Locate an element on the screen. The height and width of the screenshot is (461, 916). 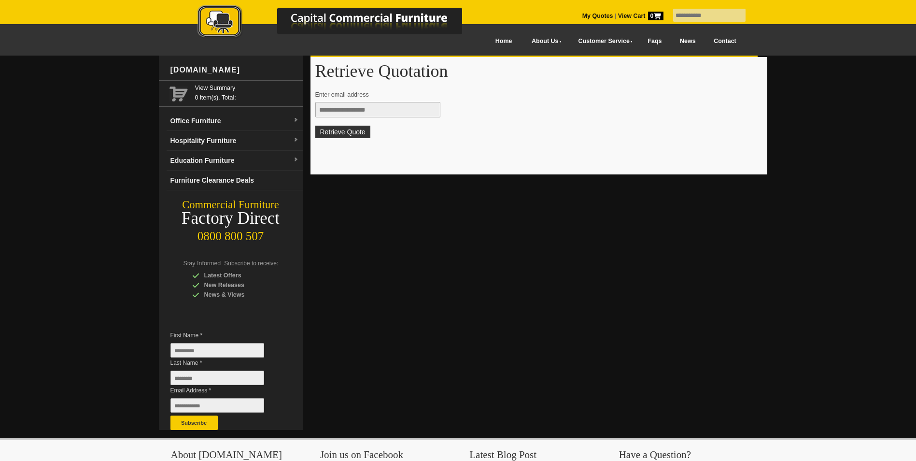
a: Customer Service is located at coordinates (603, 41).